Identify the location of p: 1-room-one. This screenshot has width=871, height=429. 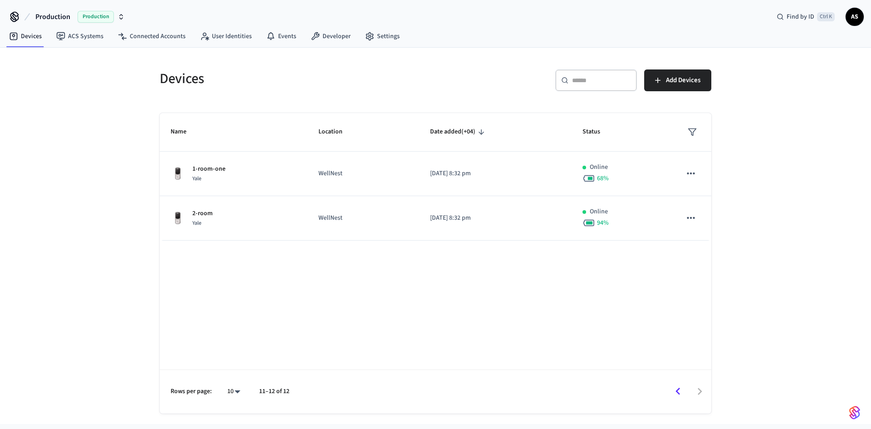
(209, 169).